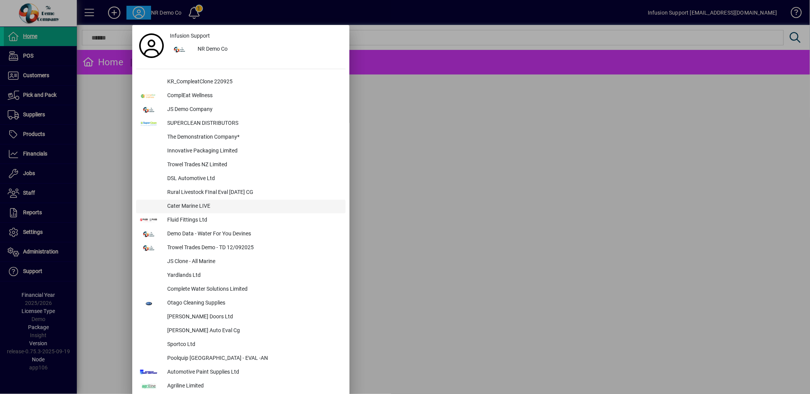 The width and height of the screenshot is (810, 394). Describe the element at coordinates (253, 373) in the screenshot. I see `div: Automotive Paint Supplies Ltd` at that location.